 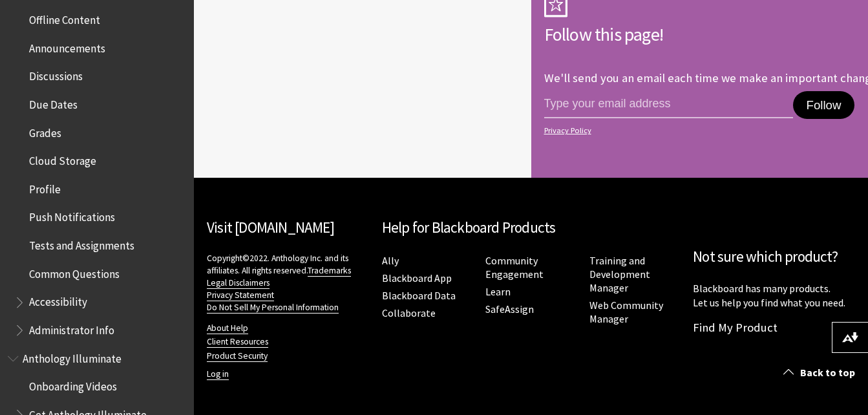 I want to click on p: Copyright©2022. Anthology Inc. and its affiliates. All rights reserved., so click(x=287, y=283).